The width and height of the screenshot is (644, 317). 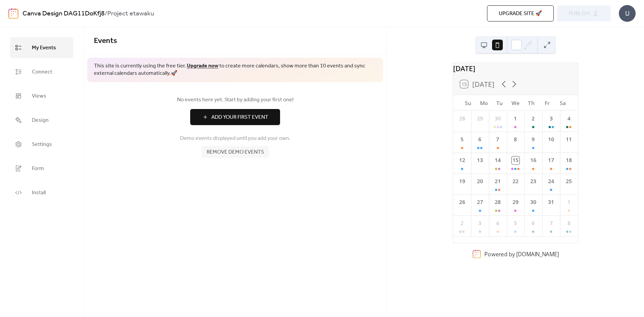 What do you see at coordinates (461, 161) in the screenshot?
I see `div: 12` at bounding box center [461, 161].